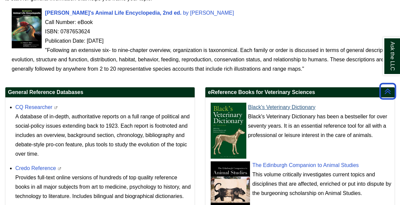  I want to click on div: Black's Veterinary Dictionary has been a bestseller for over seventy years. It is an essential re..., so click(303, 126).